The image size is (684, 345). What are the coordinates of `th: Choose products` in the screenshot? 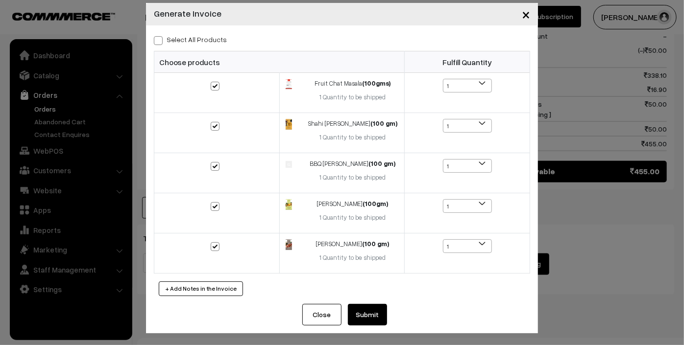 It's located at (279, 62).